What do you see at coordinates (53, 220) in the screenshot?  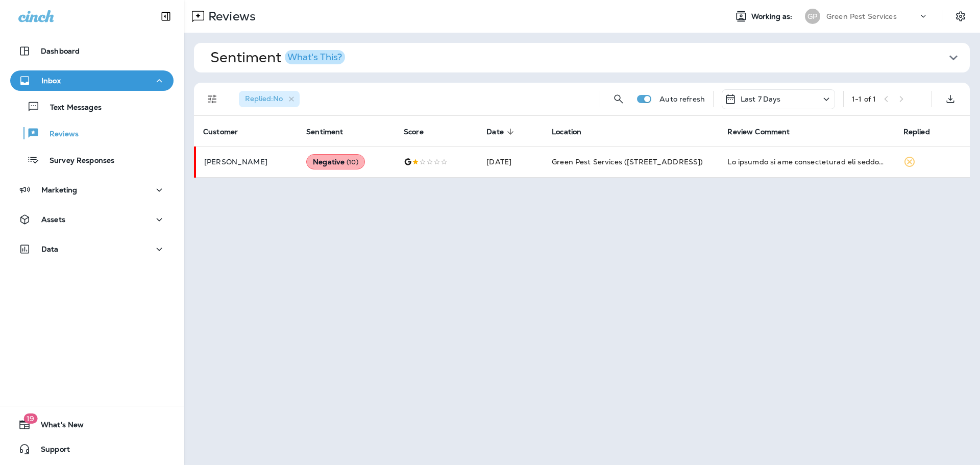 I see `p: Assets` at bounding box center [53, 220].